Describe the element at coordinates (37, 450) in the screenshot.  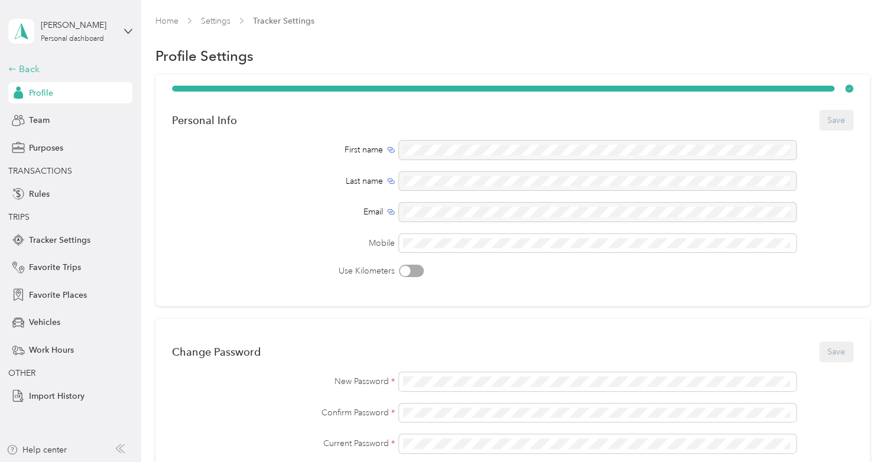
I see `div: Help center` at that location.